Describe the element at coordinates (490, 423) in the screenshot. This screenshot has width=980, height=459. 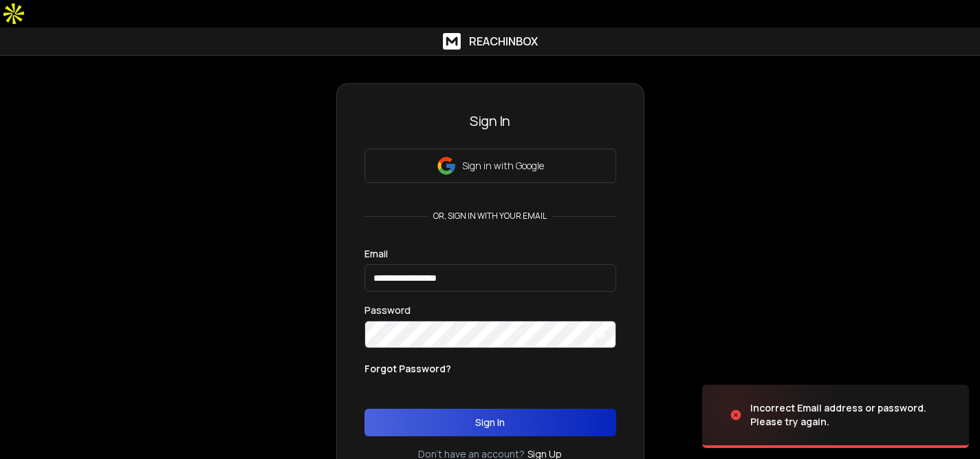
I see `button: Sign In` at that location.